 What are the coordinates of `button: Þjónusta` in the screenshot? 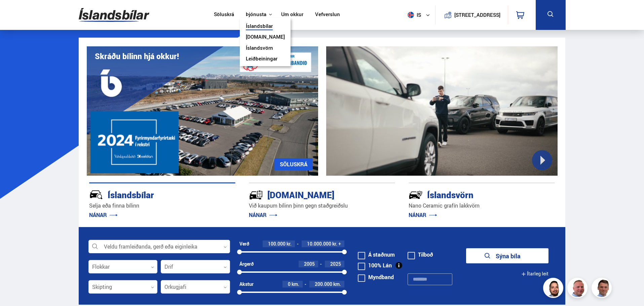 It's located at (256, 14).